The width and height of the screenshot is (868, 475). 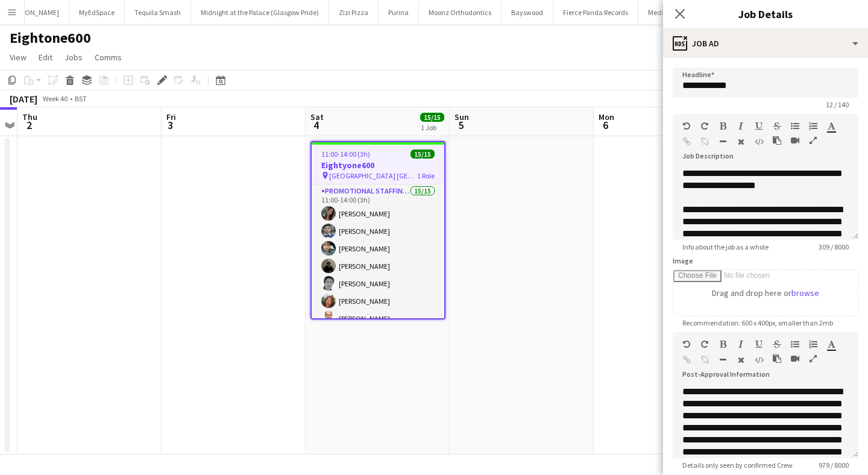 I want to click on span: 2, so click(x=29, y=125).